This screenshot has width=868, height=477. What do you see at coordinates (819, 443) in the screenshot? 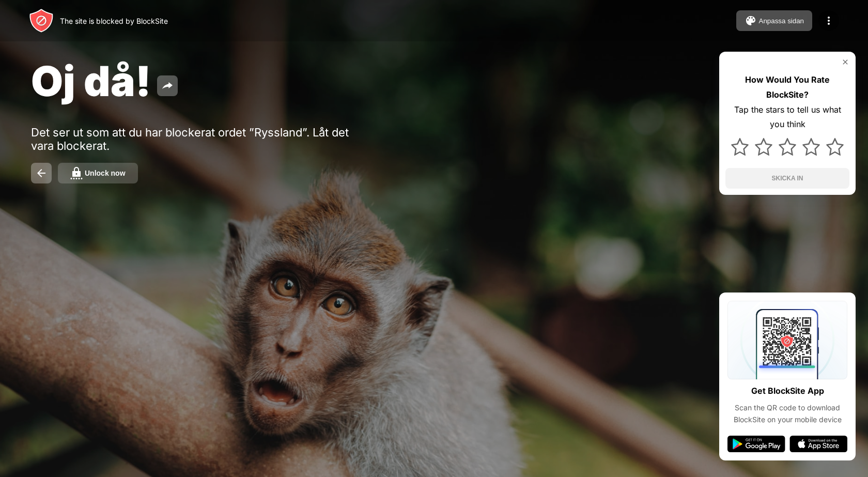
I see `img: app-store.svg` at bounding box center [819, 443].